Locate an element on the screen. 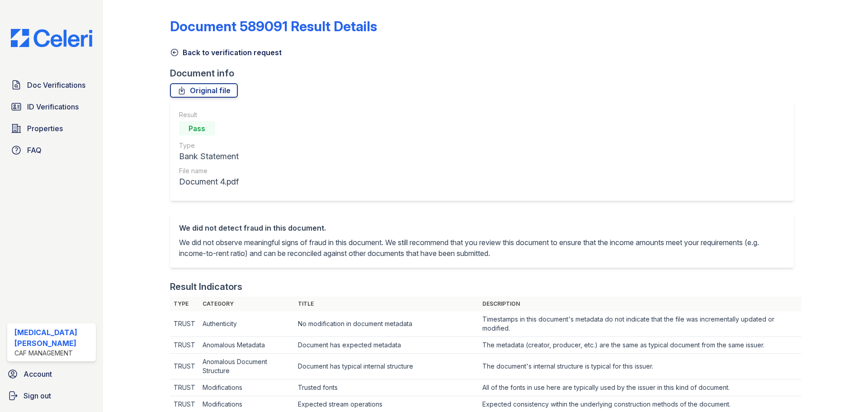  span: Doc Verifications is located at coordinates (56, 85).